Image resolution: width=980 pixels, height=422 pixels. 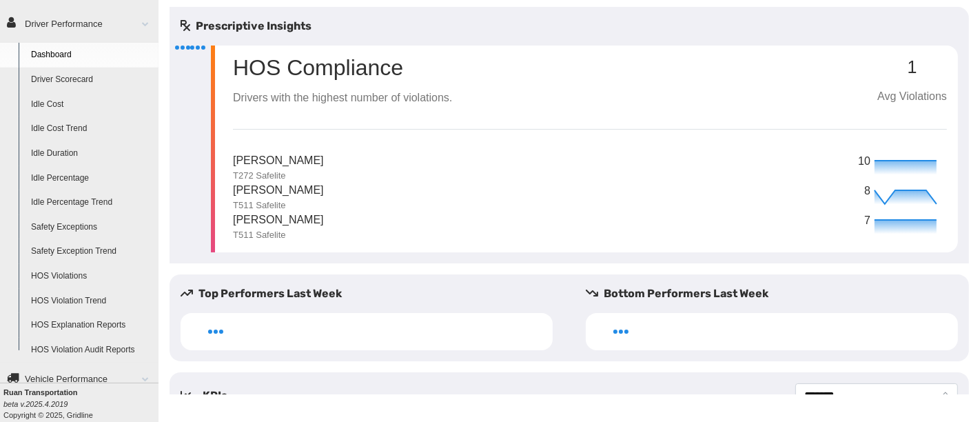 What do you see at coordinates (912, 68) in the screenshot?
I see `p: 1` at bounding box center [912, 68].